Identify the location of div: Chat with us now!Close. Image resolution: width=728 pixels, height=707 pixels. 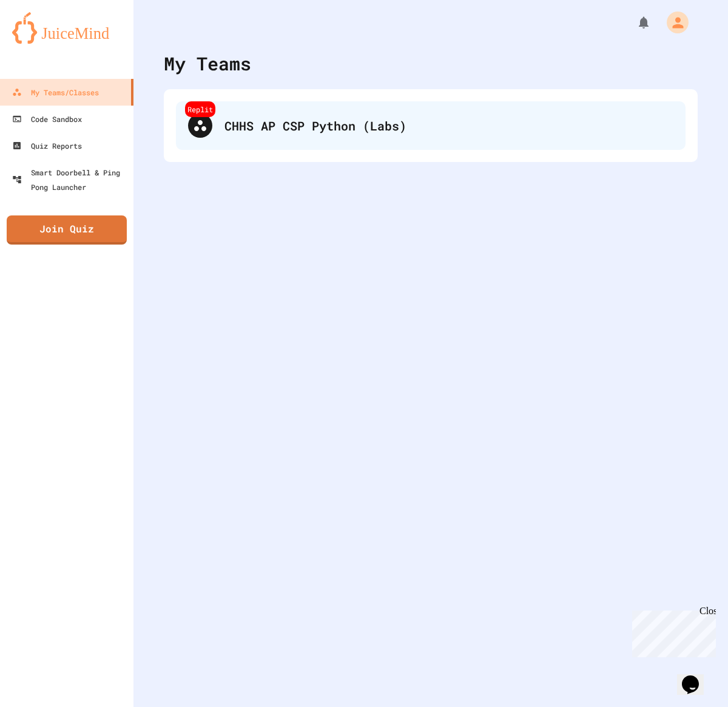
(44, 40).